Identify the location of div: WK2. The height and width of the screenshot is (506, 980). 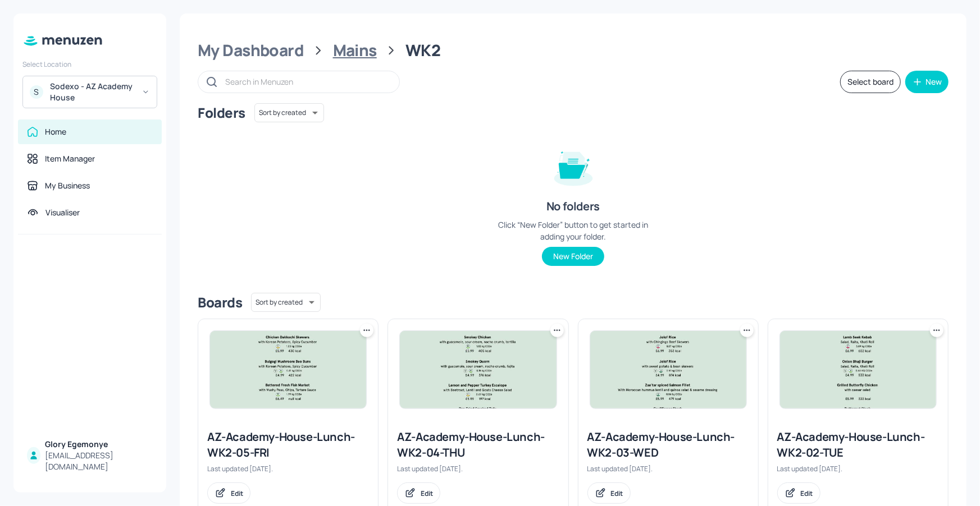
(423, 50).